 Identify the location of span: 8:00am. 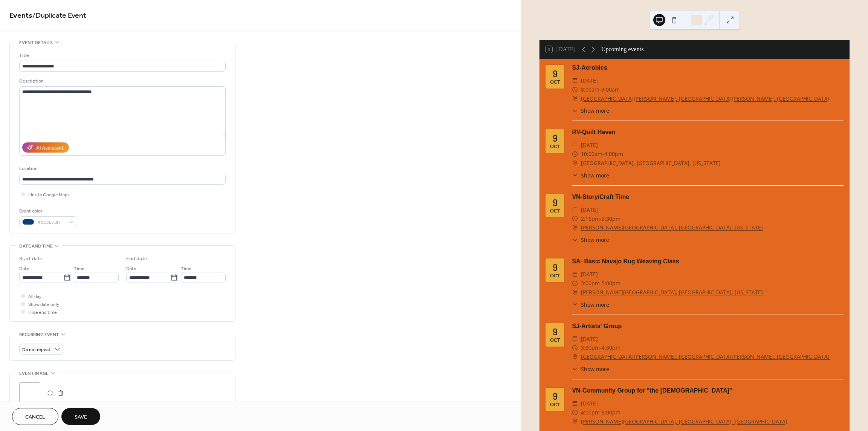
(590, 90).